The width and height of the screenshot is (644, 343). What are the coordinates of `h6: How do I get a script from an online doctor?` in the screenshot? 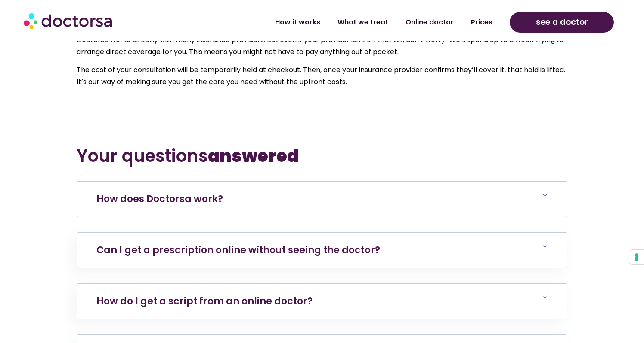 It's located at (322, 301).